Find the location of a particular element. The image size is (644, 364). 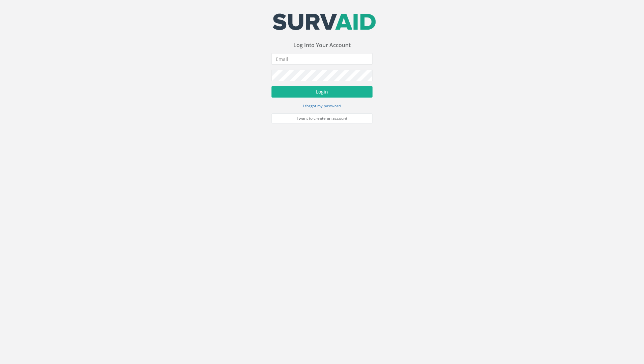

a: I want to create an account is located at coordinates (322, 118).